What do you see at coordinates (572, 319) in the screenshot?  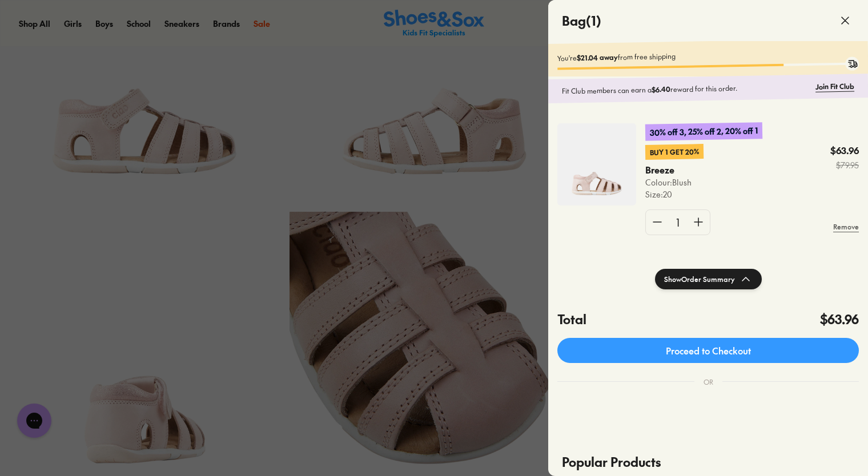 I see `h4: Total` at bounding box center [572, 319].